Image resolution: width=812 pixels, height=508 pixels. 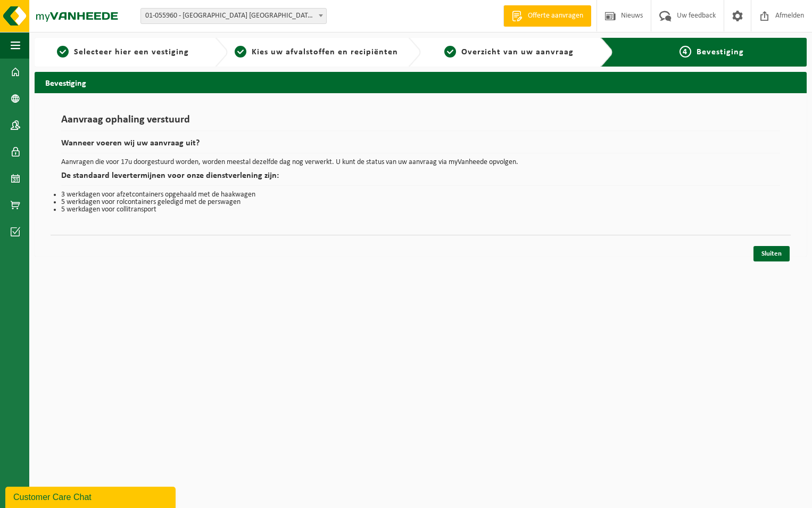 What do you see at coordinates (450, 52) in the screenshot?
I see `span: 3` at bounding box center [450, 52].